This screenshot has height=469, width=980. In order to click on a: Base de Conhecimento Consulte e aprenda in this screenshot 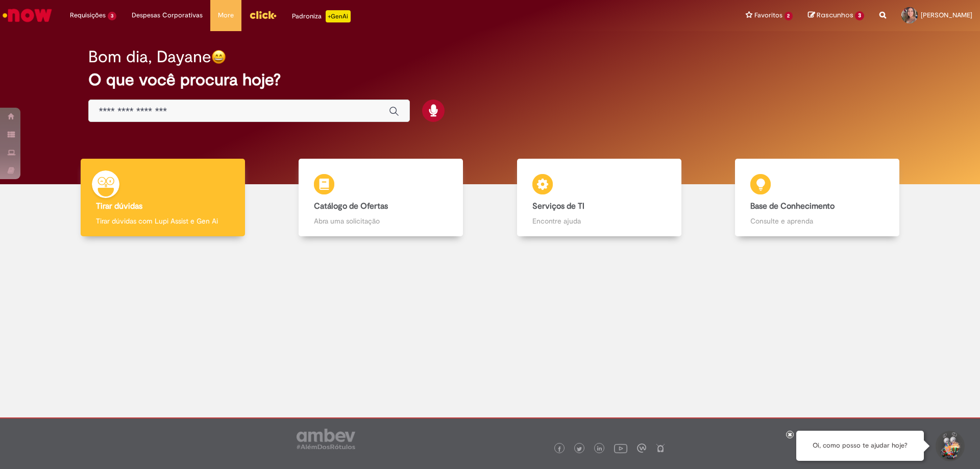, I will do `click(817, 197)`.